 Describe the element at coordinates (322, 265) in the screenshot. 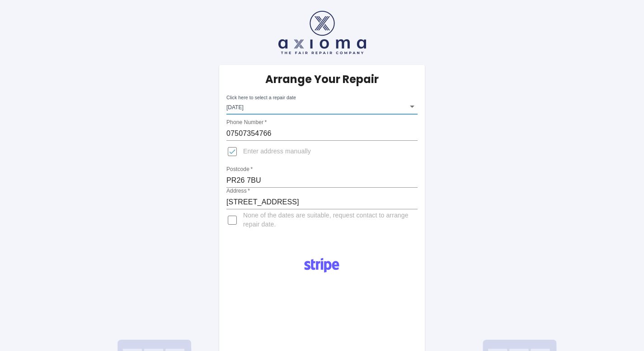

I see `img: Logo` at that location.